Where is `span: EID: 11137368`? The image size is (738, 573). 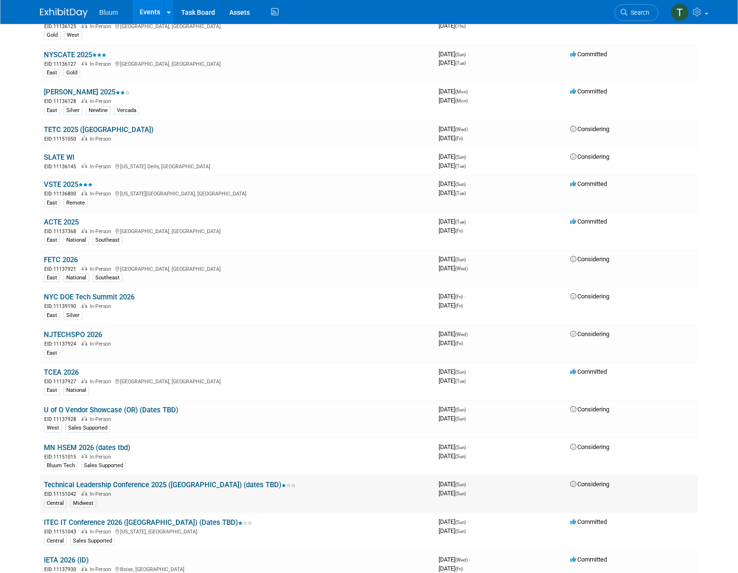 span: EID: 11137368 is located at coordinates (62, 231).